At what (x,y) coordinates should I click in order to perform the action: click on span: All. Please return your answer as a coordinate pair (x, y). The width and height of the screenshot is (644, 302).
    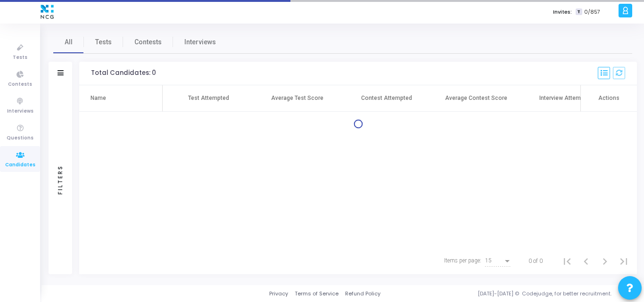
    Looking at the image, I should click on (68, 42).